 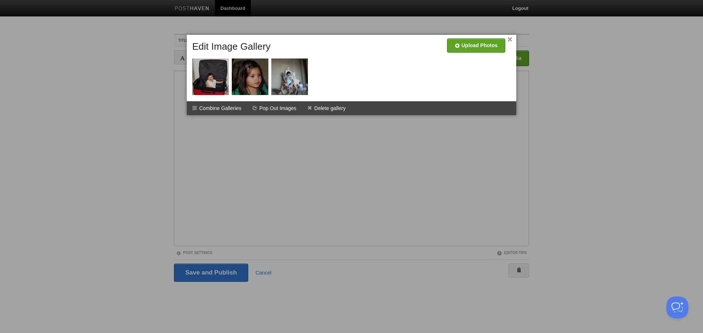 What do you see at coordinates (274, 108) in the screenshot?
I see `li: Pop Out Images` at bounding box center [274, 108].